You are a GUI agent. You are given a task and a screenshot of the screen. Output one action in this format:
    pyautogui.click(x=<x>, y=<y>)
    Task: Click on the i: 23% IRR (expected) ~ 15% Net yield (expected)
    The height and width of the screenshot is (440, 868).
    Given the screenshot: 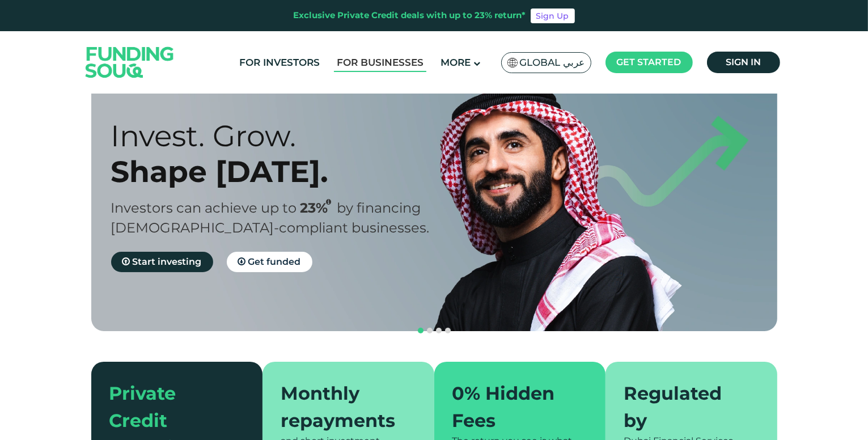 What is the action you would take?
    pyautogui.click(x=328, y=202)
    